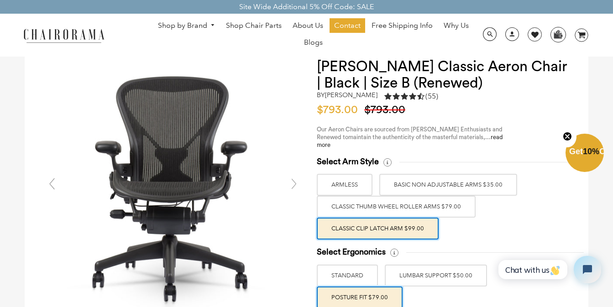 The height and width of the screenshot is (307, 613). Describe the element at coordinates (313, 42) in the screenshot. I see `a: Blogs` at that location.